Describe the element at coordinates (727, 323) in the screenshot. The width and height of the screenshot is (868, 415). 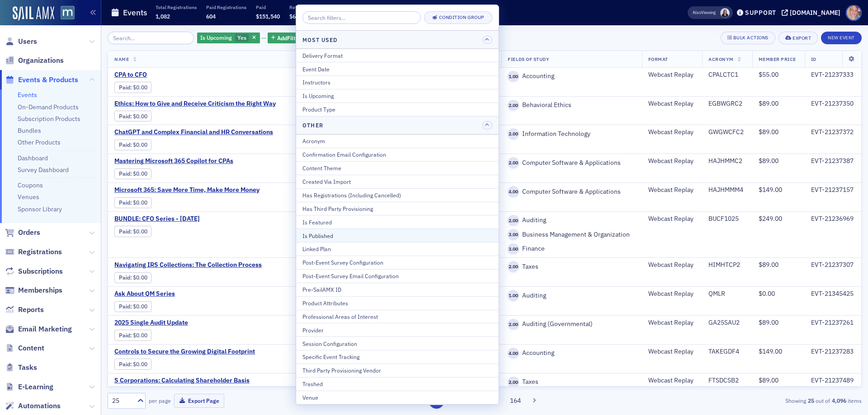
I see `div: GA25SAU2` at that location.